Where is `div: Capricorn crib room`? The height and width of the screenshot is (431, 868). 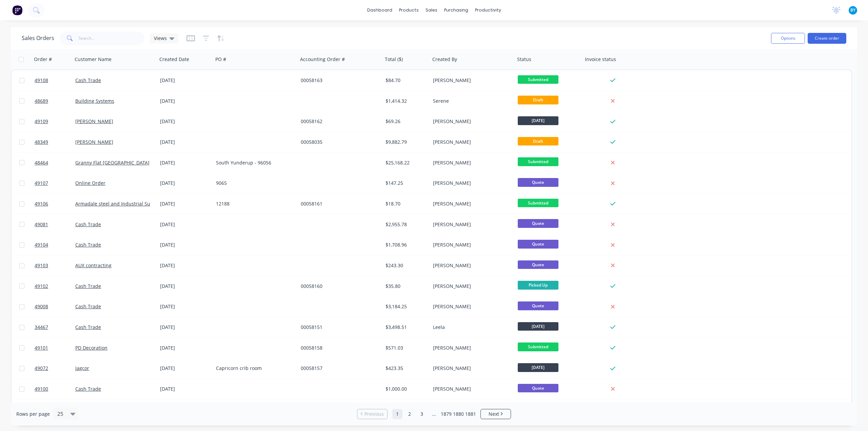
div: Capricorn crib room is located at coordinates (253, 368).